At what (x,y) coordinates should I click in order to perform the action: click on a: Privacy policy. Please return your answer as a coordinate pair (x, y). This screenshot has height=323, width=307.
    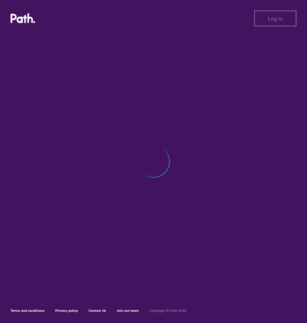
    Looking at the image, I should click on (66, 310).